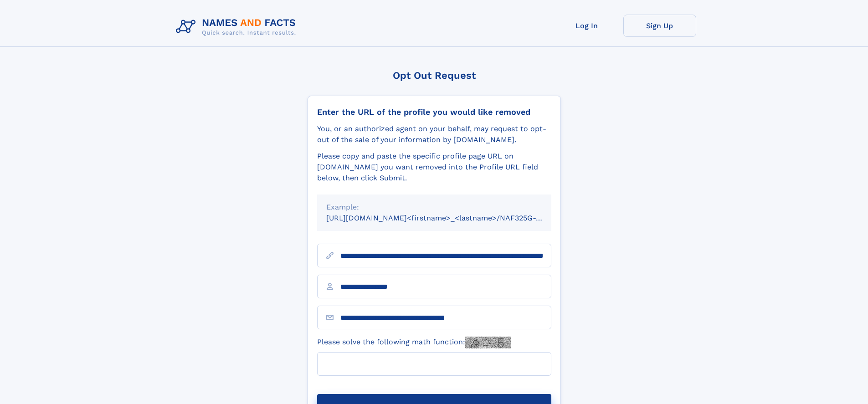 This screenshot has height=404, width=868. I want to click on label: Please solve the following math function:, so click(414, 342).